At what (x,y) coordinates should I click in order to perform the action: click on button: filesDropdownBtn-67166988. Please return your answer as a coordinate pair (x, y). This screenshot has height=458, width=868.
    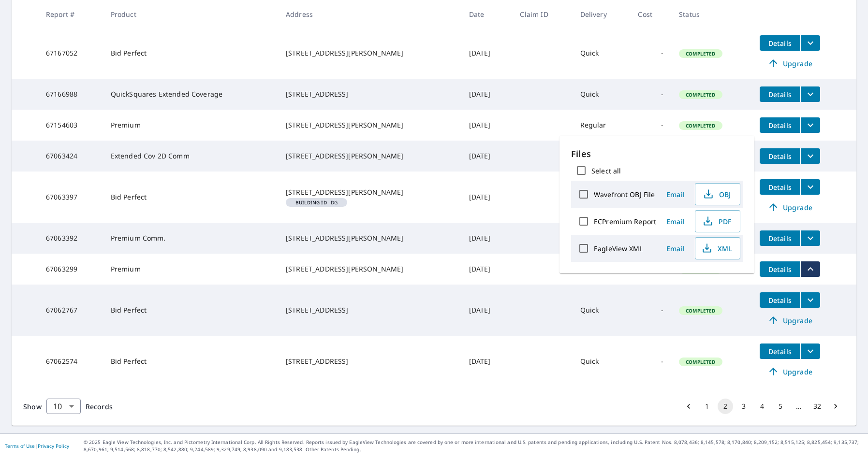
    Looking at the image, I should click on (810, 94).